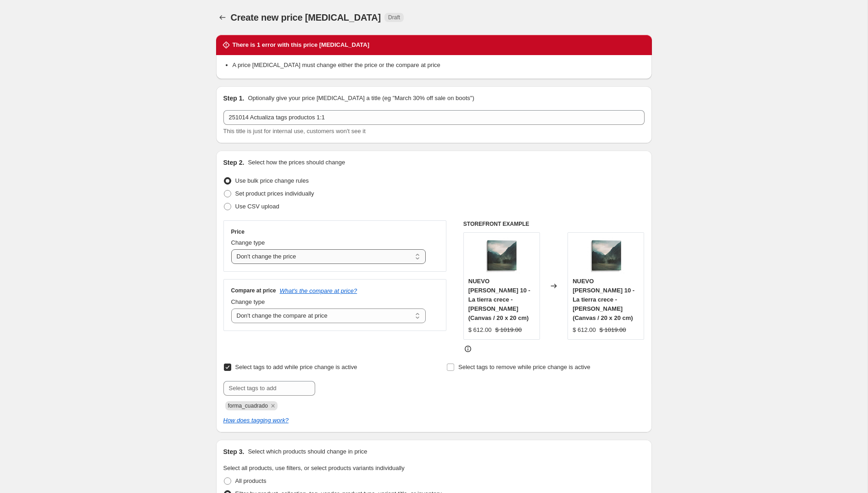 This screenshot has height=493, width=868. What do you see at coordinates (296, 163) in the screenshot?
I see `p: Select how the prices should change` at bounding box center [296, 163].